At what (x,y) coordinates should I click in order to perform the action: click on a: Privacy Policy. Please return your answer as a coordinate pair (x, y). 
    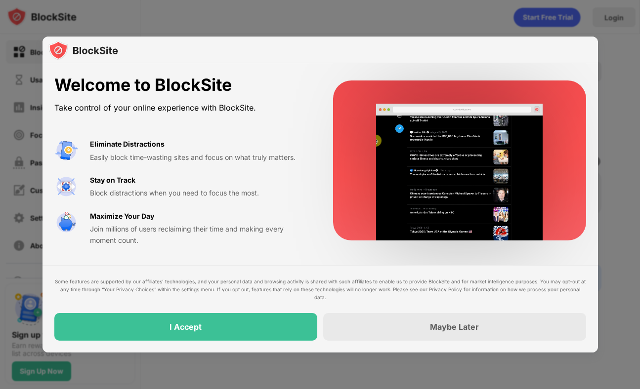
    Looking at the image, I should click on (445, 290).